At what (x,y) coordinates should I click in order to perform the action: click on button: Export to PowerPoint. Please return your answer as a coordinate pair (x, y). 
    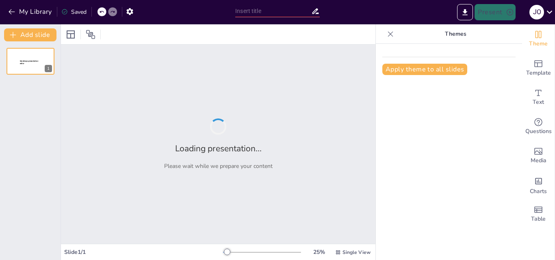
    Looking at the image, I should click on (465, 12).